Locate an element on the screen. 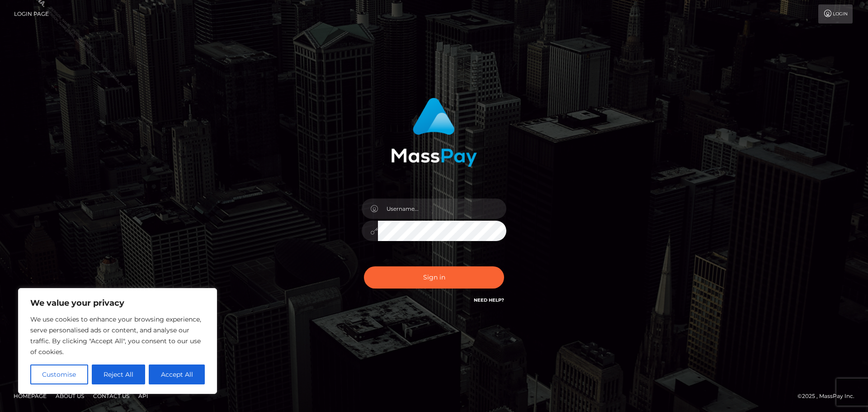  button: Sign in is located at coordinates (434, 277).